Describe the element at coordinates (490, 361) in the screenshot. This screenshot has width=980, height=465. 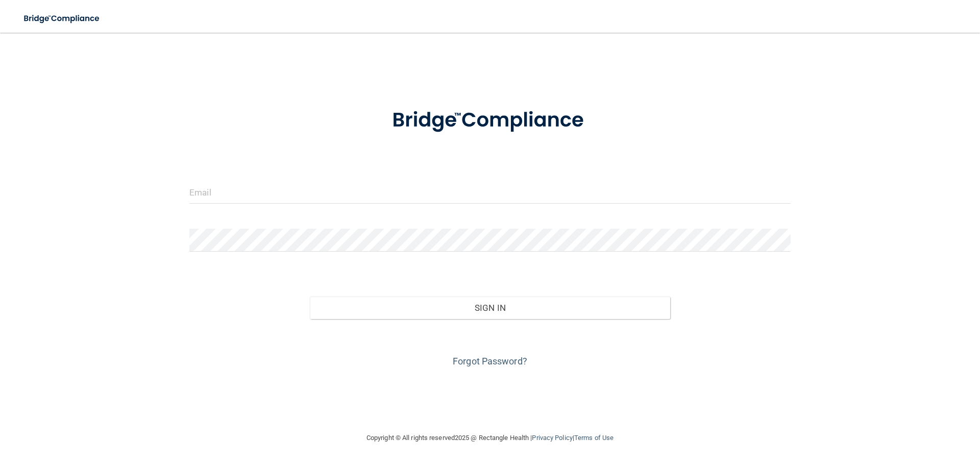
I see `a: Forgot Password?` at that location.